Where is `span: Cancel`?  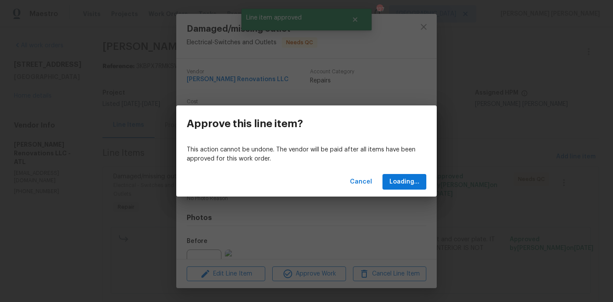
span: Cancel is located at coordinates (361, 182).